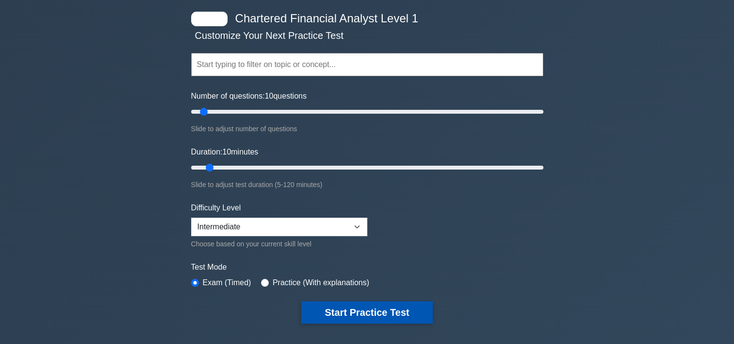 This screenshot has width=734, height=344. What do you see at coordinates (249, 96) in the screenshot?
I see `label: Number of questions: questions` at bounding box center [249, 96].